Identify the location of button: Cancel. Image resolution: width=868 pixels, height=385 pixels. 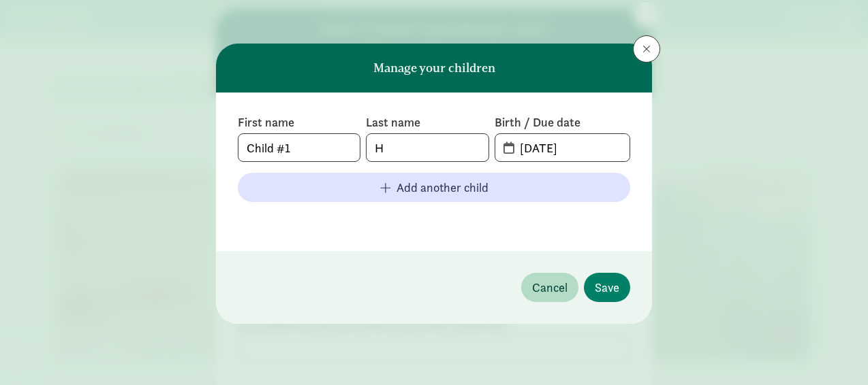
(550, 287).